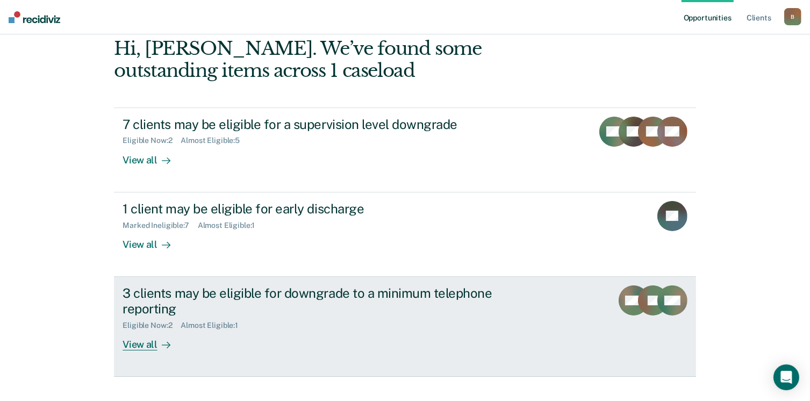 Image resolution: width=810 pixels, height=401 pixels. What do you see at coordinates (405, 150) in the screenshot?
I see `a: 7 clients may be eligible for a supervision level downgradeEligible Now:2Almost Eligible:5View all` at bounding box center [405, 150].